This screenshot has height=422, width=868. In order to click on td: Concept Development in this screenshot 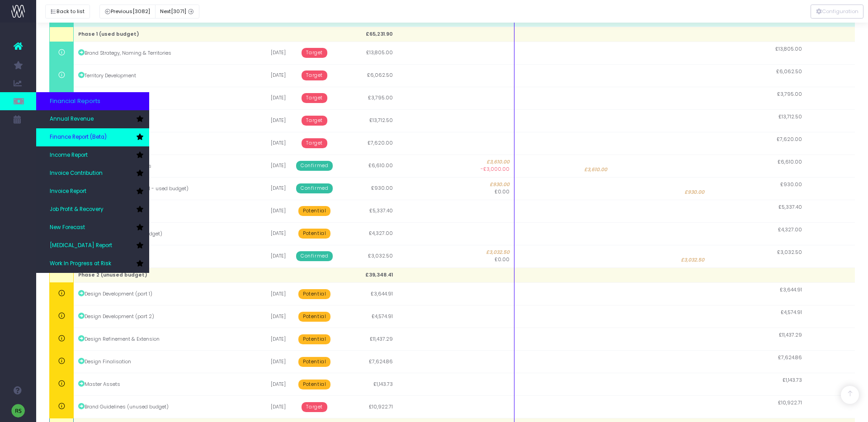, I will do `click(160, 144)`.